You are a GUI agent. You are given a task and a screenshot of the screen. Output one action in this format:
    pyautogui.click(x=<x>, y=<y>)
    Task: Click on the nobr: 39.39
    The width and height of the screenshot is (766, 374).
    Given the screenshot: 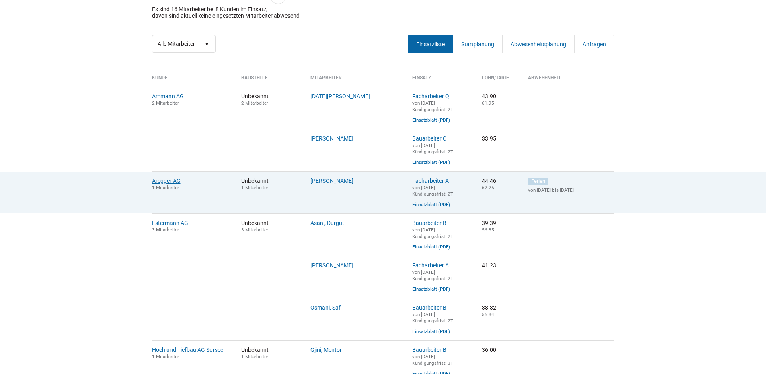 What is the action you would take?
    pyautogui.click(x=489, y=223)
    